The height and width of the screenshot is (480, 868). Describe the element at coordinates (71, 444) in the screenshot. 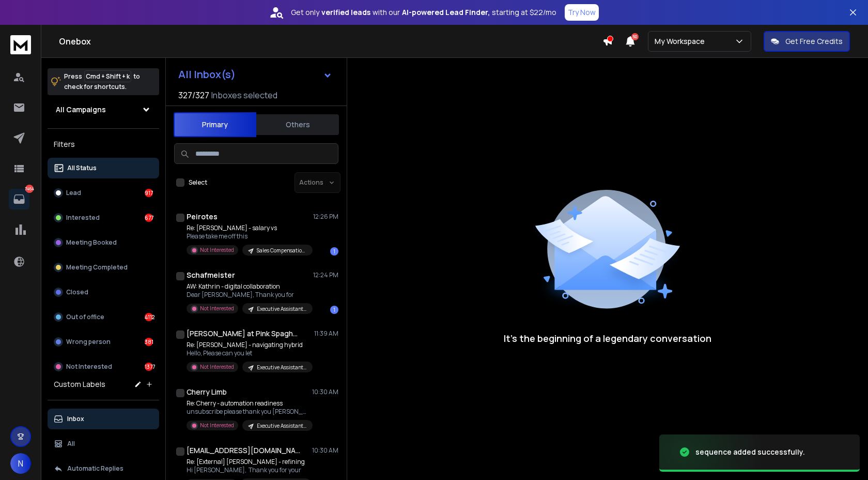

I see `p: All` at that location.